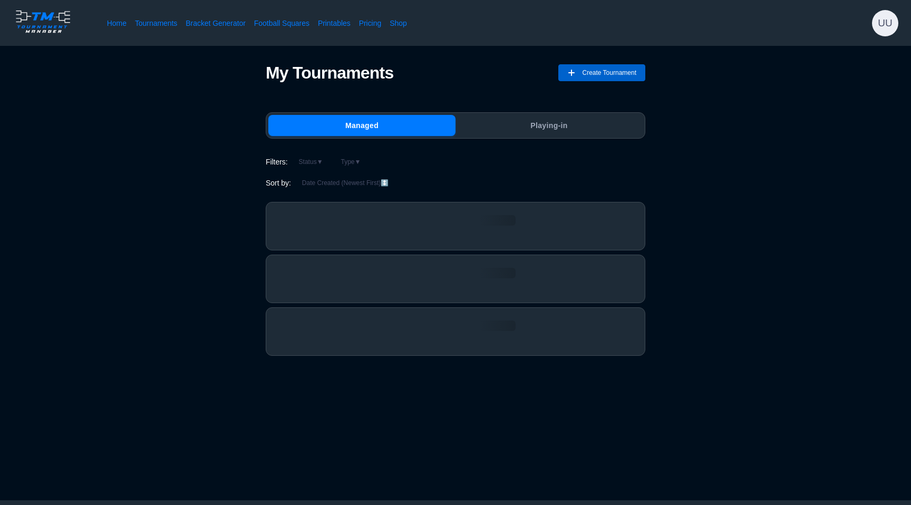  What do you see at coordinates (885, 23) in the screenshot?
I see `span: UU` at bounding box center [885, 23].